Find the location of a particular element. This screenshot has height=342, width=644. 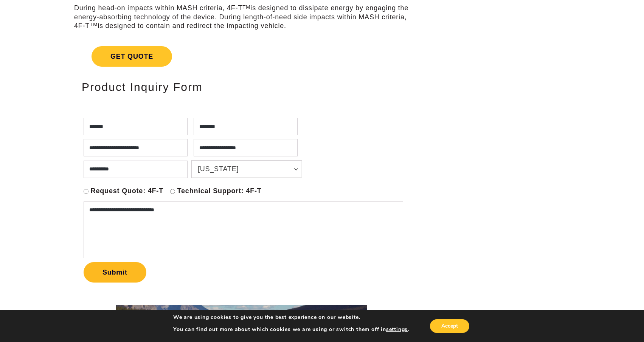

button: Accept is located at coordinates (449, 326).